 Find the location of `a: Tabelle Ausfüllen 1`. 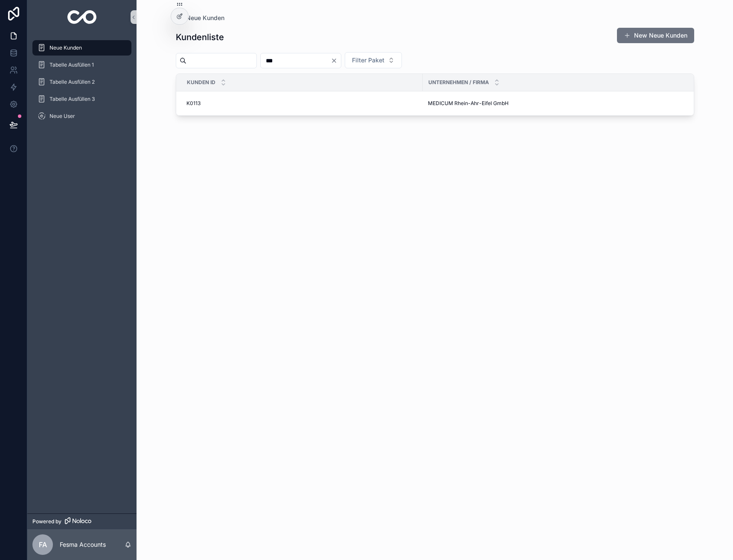

a: Tabelle Ausfüllen 1 is located at coordinates (82, 65).